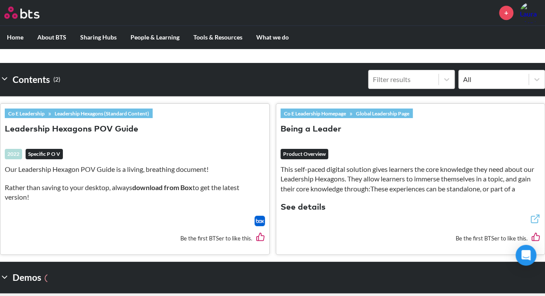 Image resolution: width=545 pixels, height=296 pixels. Describe the element at coordinates (383, 113) in the screenshot. I see `a: Global Leadership Page` at that location.